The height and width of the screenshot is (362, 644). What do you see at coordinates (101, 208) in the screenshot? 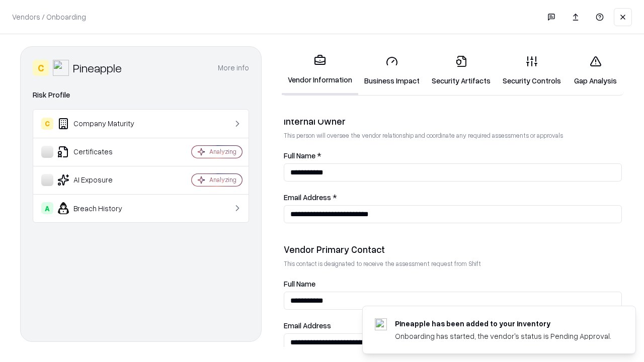
I see `div: Breach History` at bounding box center [101, 208].